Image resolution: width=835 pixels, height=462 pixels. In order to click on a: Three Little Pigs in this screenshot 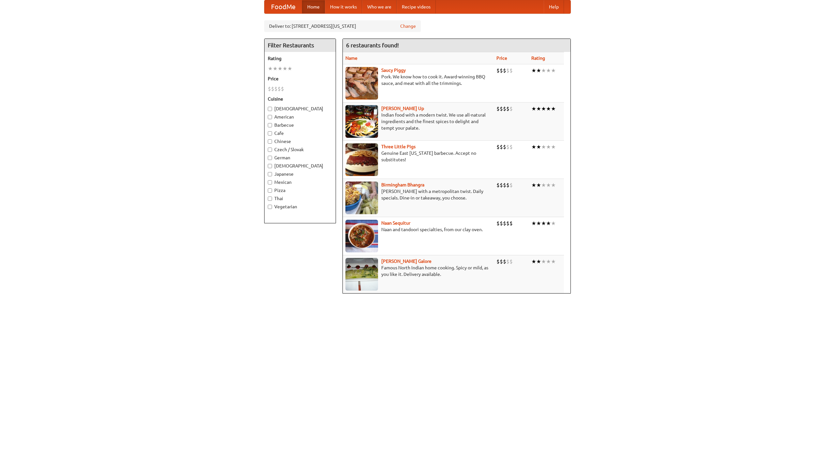, I will do `click(398, 147)`.